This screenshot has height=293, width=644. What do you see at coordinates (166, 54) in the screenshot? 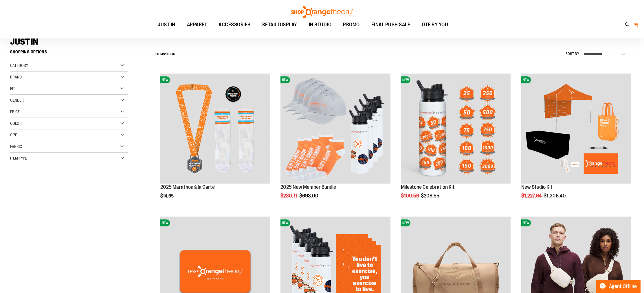
I see `span: 1` at bounding box center [166, 54].